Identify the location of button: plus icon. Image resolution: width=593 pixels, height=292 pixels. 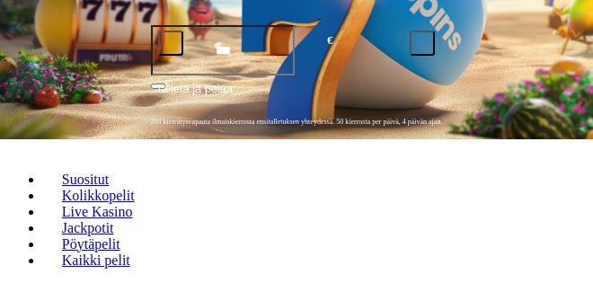
(422, 43).